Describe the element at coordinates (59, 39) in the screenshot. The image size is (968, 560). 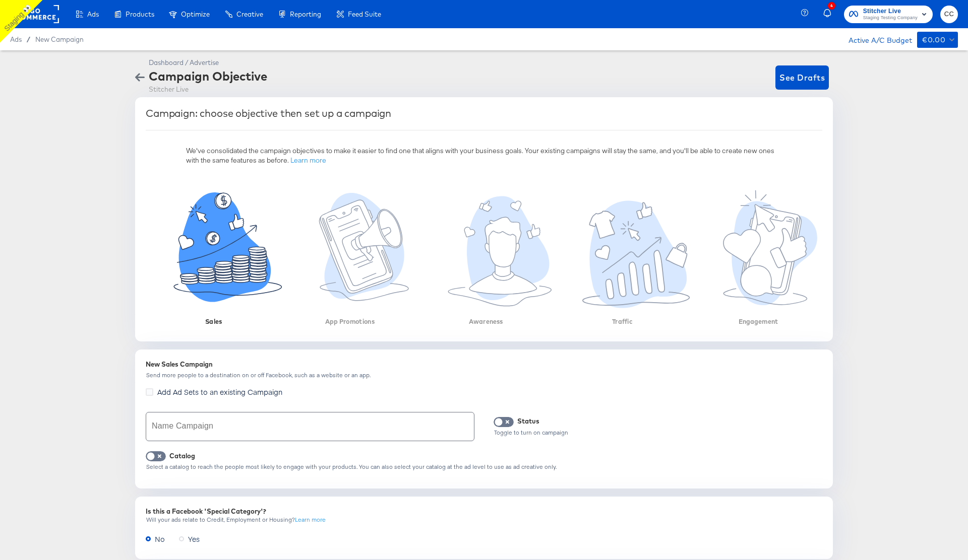
I see `a: New Campaign` at that location.